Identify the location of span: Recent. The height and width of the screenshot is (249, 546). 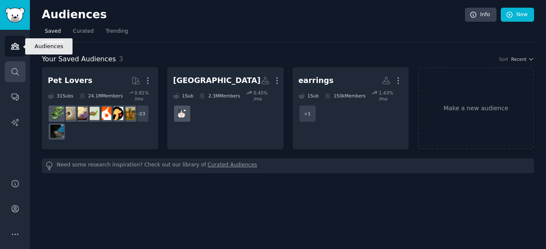
(518, 59).